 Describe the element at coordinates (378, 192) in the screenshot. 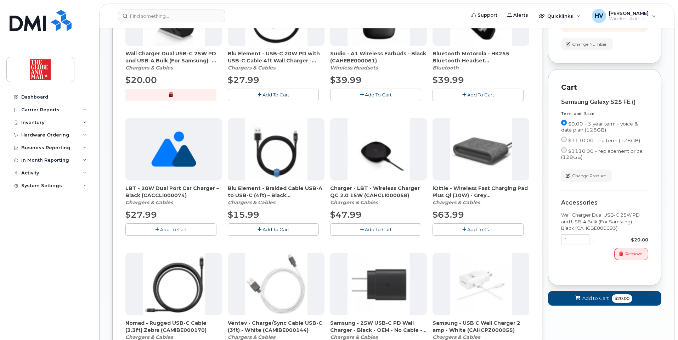

I see `span: Charger - LBT - Wireless Charger QC 2.0 15W (CAHCLI000058)` at that location.